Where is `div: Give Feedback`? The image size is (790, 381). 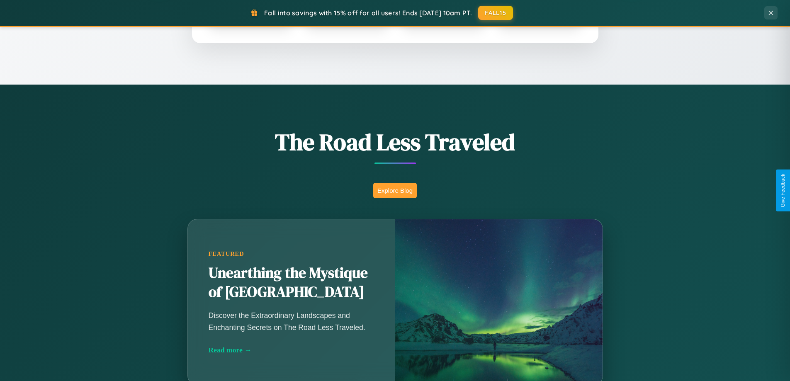
div: Give Feedback is located at coordinates (783, 190).